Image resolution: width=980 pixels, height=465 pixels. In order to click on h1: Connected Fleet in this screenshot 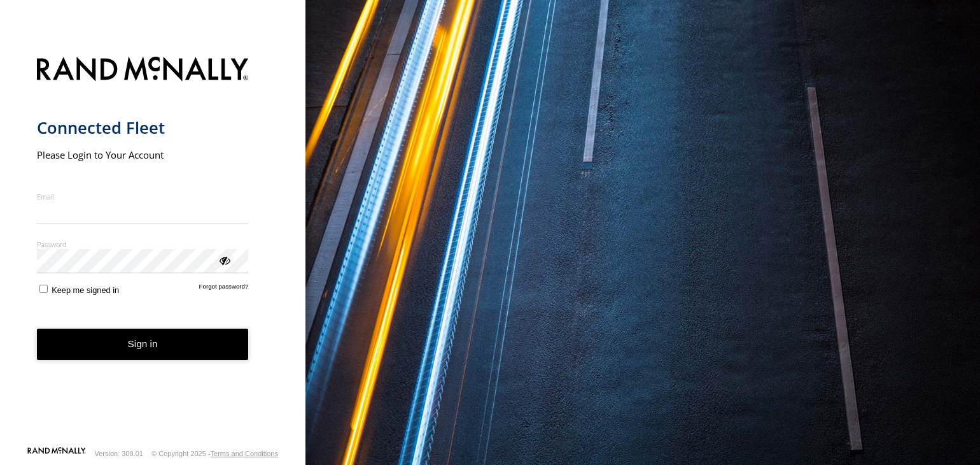, I will do `click(142, 128)`.